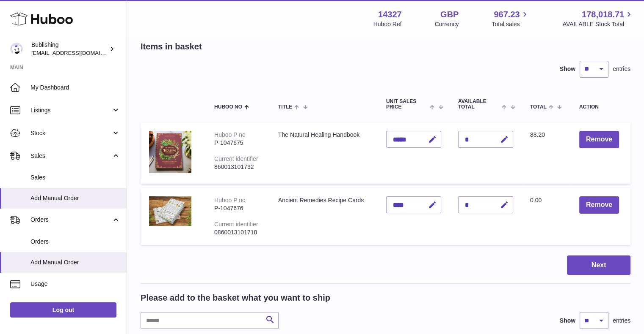 Image resolution: width=644 pixels, height=334 pixels. Describe the element at coordinates (170, 212) in the screenshot. I see `img: Ancient Remedies Recipe Cards` at that location.